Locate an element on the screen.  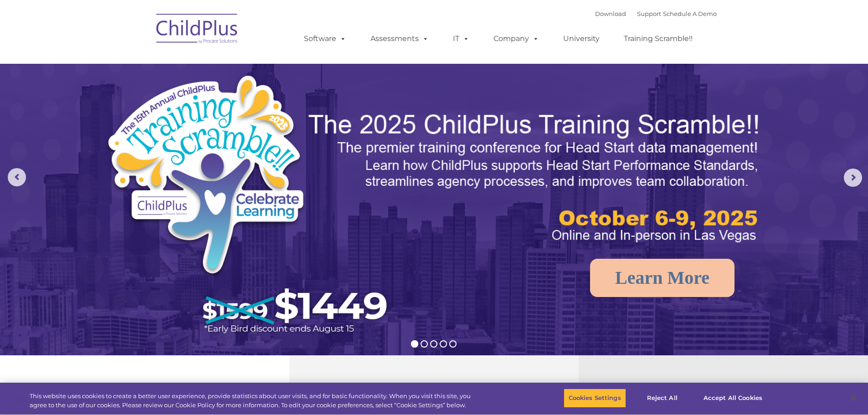
a: Support is located at coordinates (649, 14).